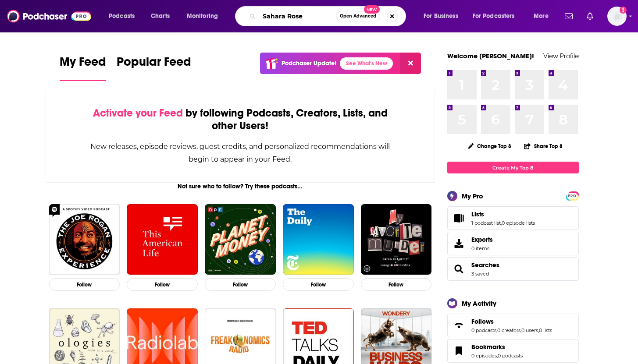 This screenshot has width=638, height=364. What do you see at coordinates (318, 240) in the screenshot?
I see `a: The Daily` at bounding box center [318, 240].